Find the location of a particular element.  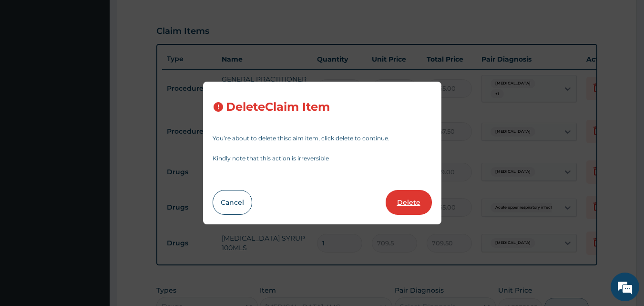

img: d_794563401_company_1708531726252_794563401 is located at coordinates (28, 60).